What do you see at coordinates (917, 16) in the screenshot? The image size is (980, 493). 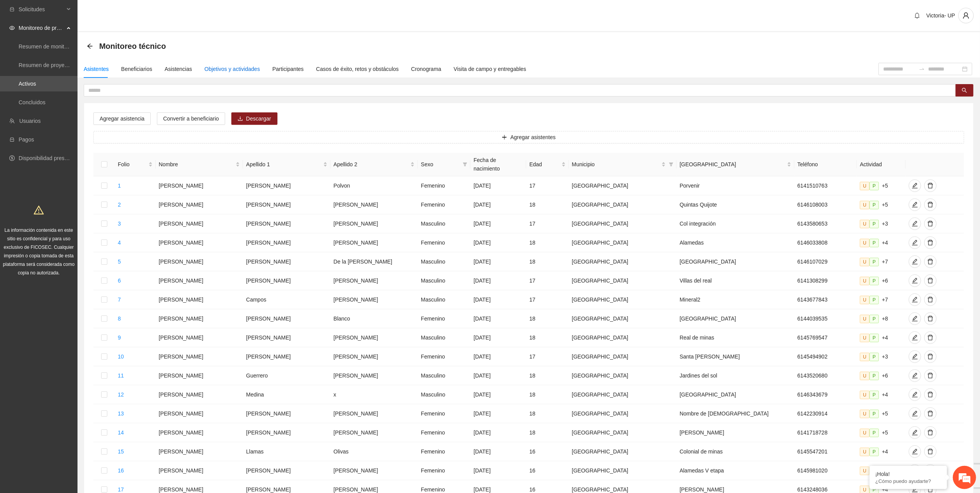 I see `span: bell` at bounding box center [917, 16].